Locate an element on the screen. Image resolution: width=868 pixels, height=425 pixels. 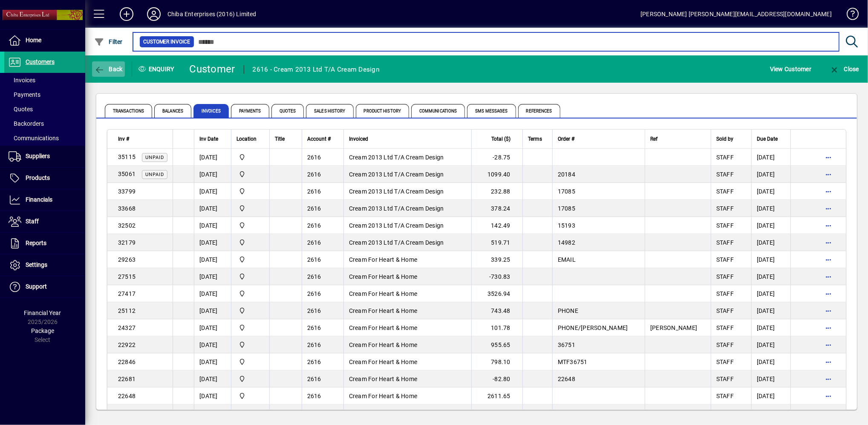
span: 15193 is located at coordinates (566, 225).